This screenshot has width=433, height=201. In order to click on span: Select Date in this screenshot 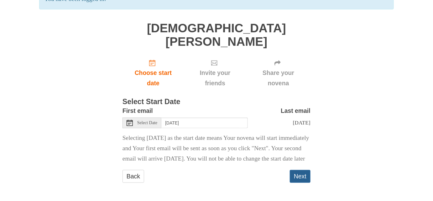, I will do `click(147, 123)`.